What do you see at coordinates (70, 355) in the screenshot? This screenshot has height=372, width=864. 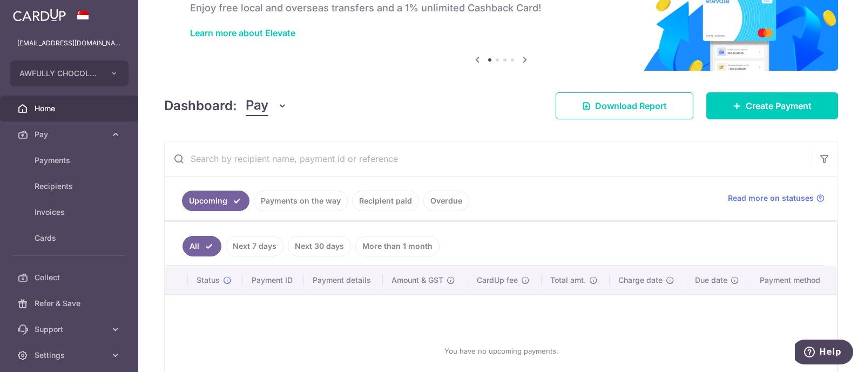 I see `span: Settings` at bounding box center [70, 355].